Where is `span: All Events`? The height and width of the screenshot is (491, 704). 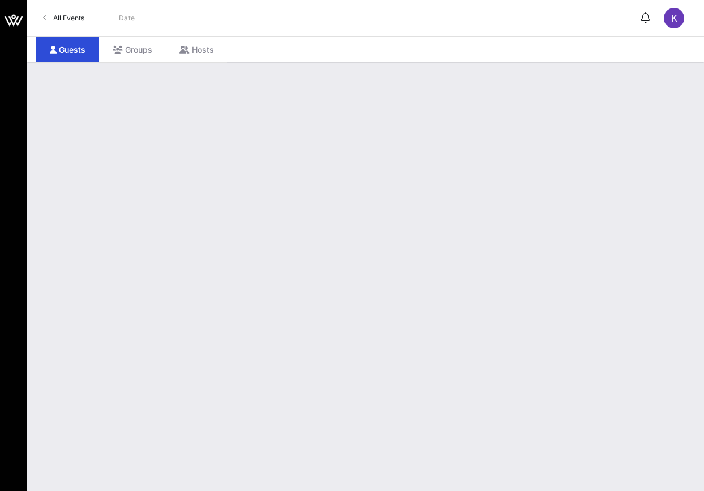 span: All Events is located at coordinates (69, 18).